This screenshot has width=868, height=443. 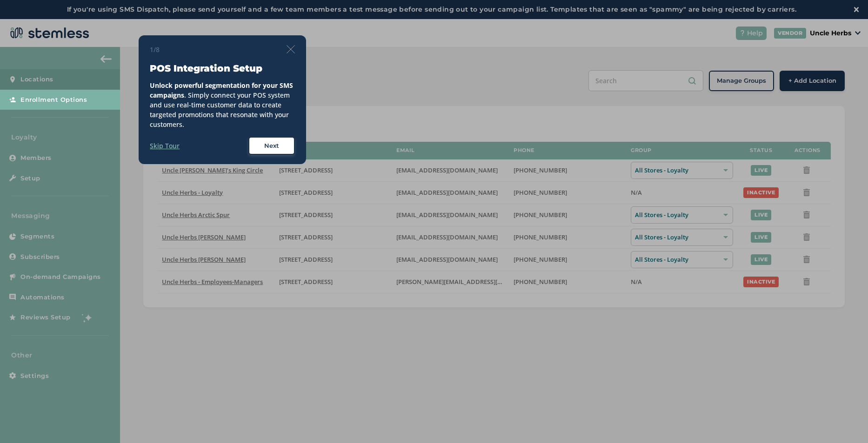 What do you see at coordinates (221, 90) in the screenshot?
I see `strong: Unlock powerful segmentation for your SMS campaigns` at bounding box center [221, 90].